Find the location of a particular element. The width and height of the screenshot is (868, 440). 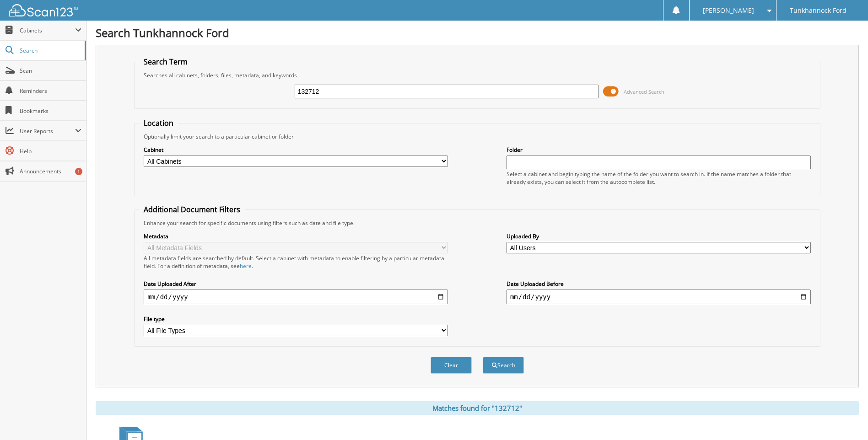

input: start is located at coordinates (296, 297).